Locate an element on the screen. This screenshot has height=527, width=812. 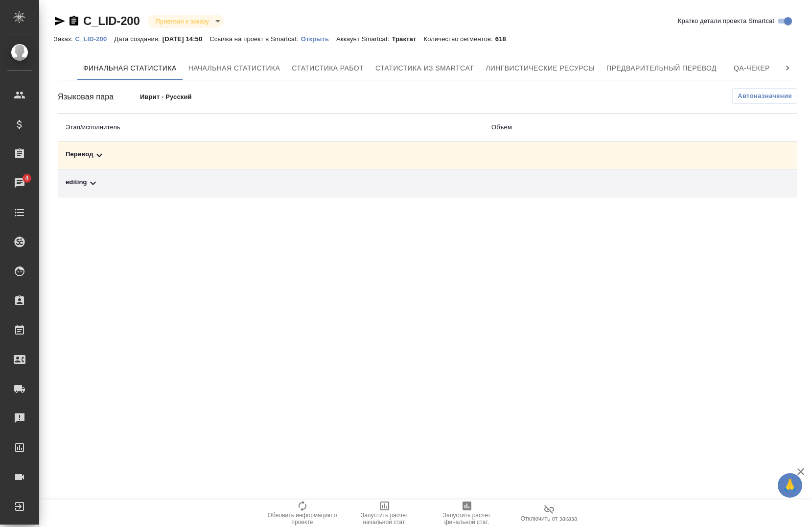
button: Запустить расчет финальной стат. is located at coordinates (467, 513).